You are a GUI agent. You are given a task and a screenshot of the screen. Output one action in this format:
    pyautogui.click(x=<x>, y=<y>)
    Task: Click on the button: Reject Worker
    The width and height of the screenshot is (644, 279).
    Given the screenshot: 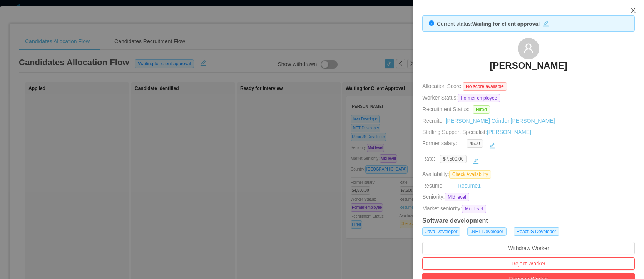 What is the action you would take?
    pyautogui.click(x=528, y=263)
    